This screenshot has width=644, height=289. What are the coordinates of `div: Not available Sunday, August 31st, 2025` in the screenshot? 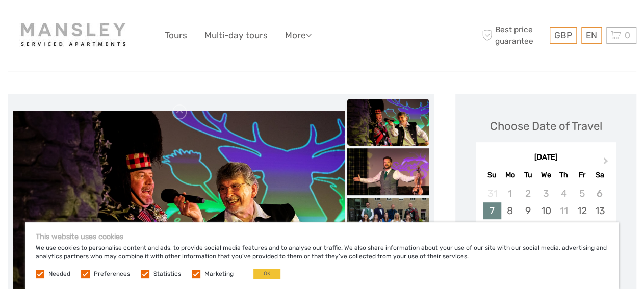 It's located at (491, 193).